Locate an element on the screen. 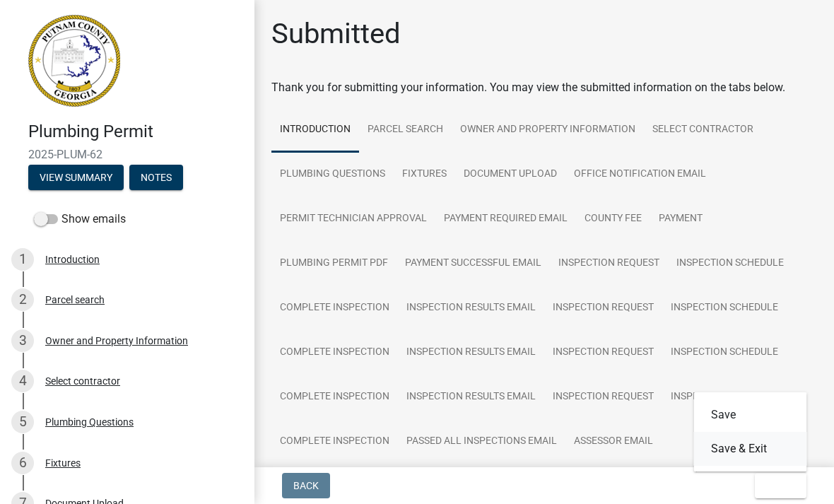 The height and width of the screenshot is (504, 834). div: 5 is located at coordinates (23, 422).